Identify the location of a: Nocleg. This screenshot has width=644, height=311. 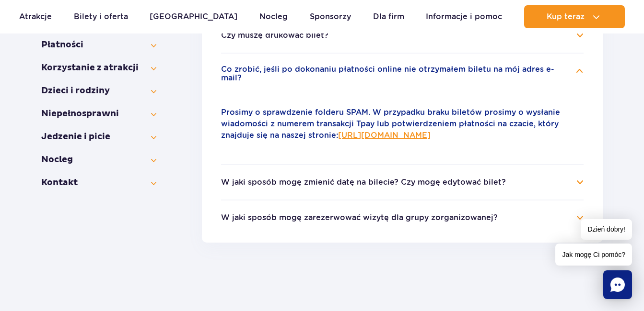
(273, 17).